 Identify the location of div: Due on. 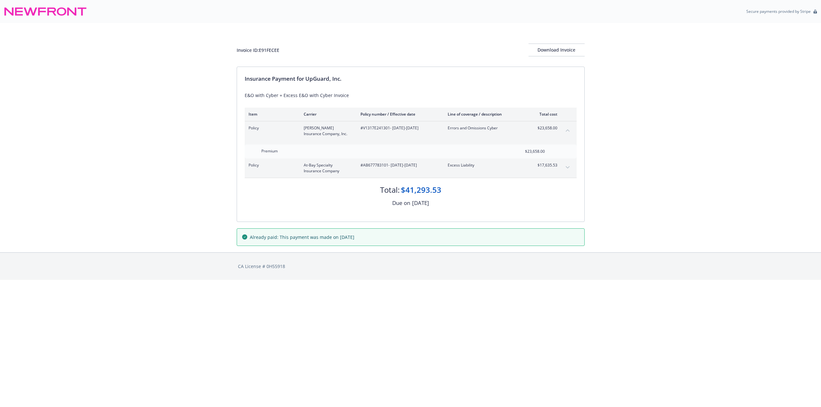
(401, 203).